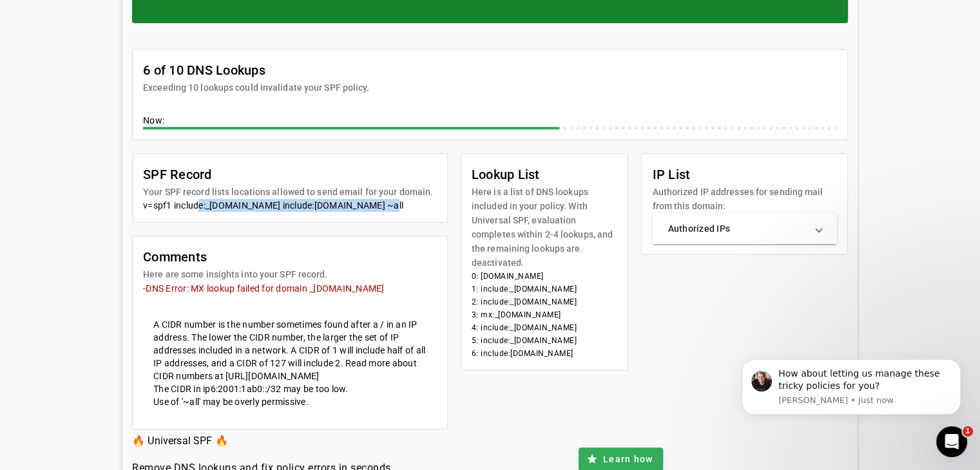 The width and height of the screenshot is (980, 470). I want to click on mat-panel-title: Authorized IPs, so click(737, 229).